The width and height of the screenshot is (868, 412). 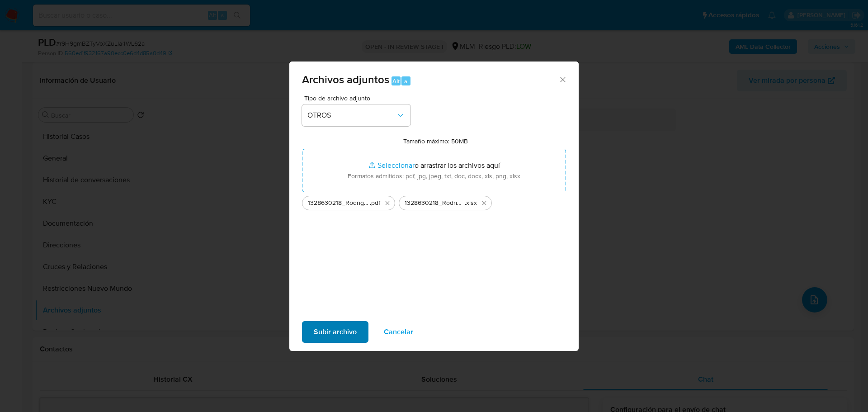 What do you see at coordinates (434, 201) in the screenshot?
I see `ul: Archivos seleccionados` at bounding box center [434, 201].